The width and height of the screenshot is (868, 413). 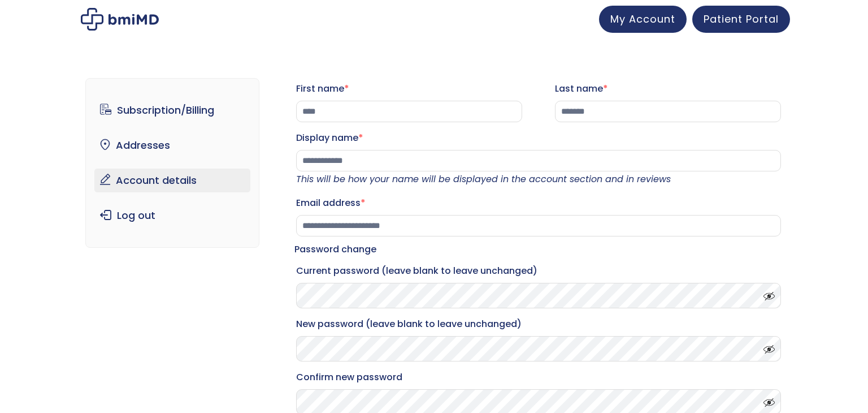 What do you see at coordinates (173, 146) in the screenshot?
I see `a: Addresses` at bounding box center [173, 146].